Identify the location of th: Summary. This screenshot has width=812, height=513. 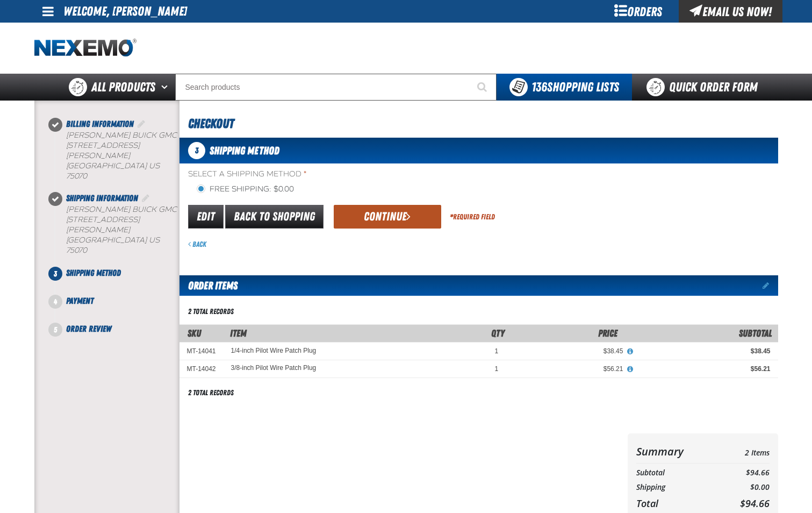
(677, 451).